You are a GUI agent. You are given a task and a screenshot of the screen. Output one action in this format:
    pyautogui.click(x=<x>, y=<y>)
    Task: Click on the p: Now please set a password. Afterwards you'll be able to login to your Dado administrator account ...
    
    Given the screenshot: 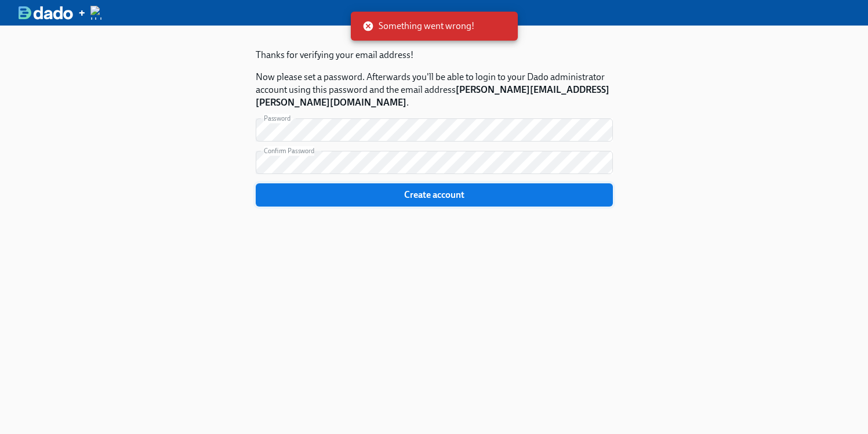 What is the action you would take?
    pyautogui.click(x=434, y=90)
    